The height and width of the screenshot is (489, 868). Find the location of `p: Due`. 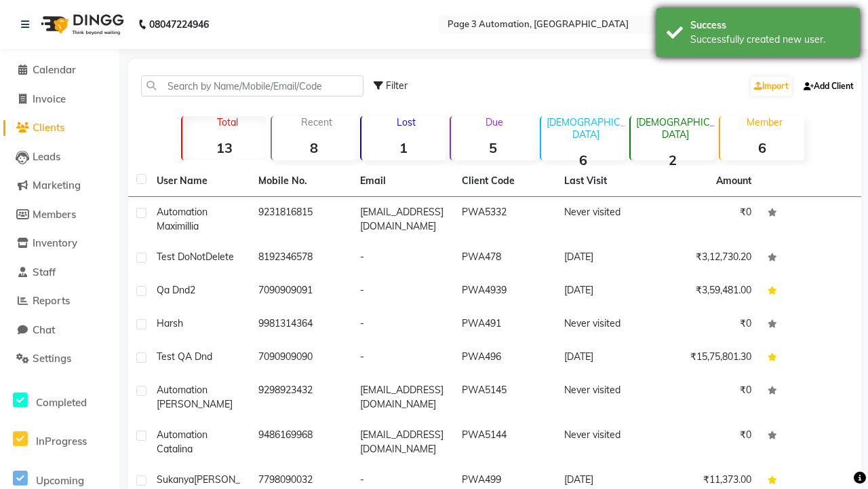

p: Due is located at coordinates (494, 122).